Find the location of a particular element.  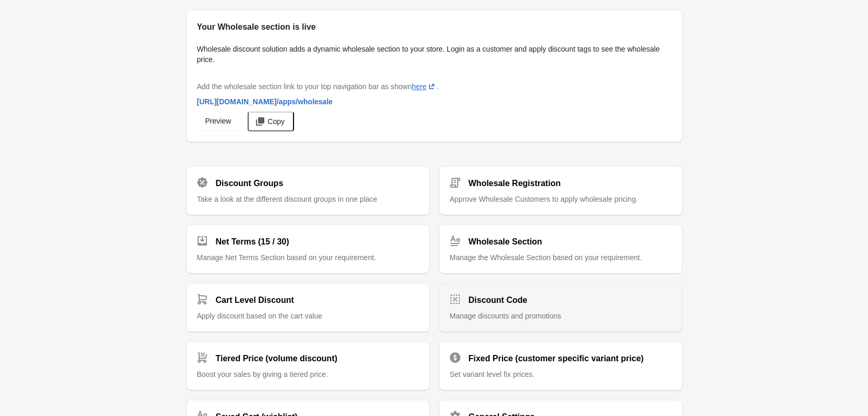

button: Copy is located at coordinates (270, 121).